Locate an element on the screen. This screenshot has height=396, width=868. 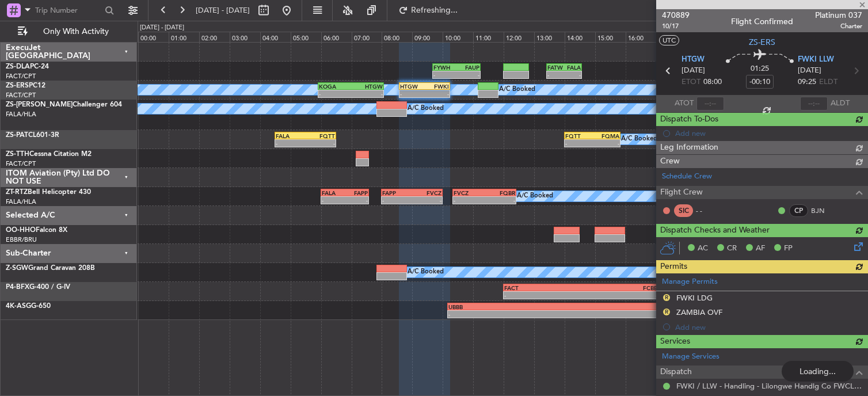
a: ZT-RTZBell Helicopter 430 is located at coordinates (48, 192).